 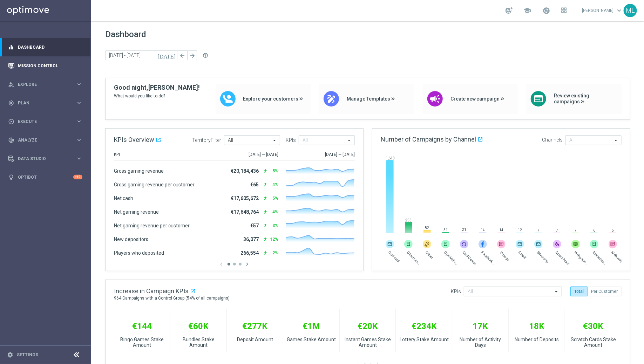 I want to click on div: lightbulb Optibot +10, so click(x=45, y=177).